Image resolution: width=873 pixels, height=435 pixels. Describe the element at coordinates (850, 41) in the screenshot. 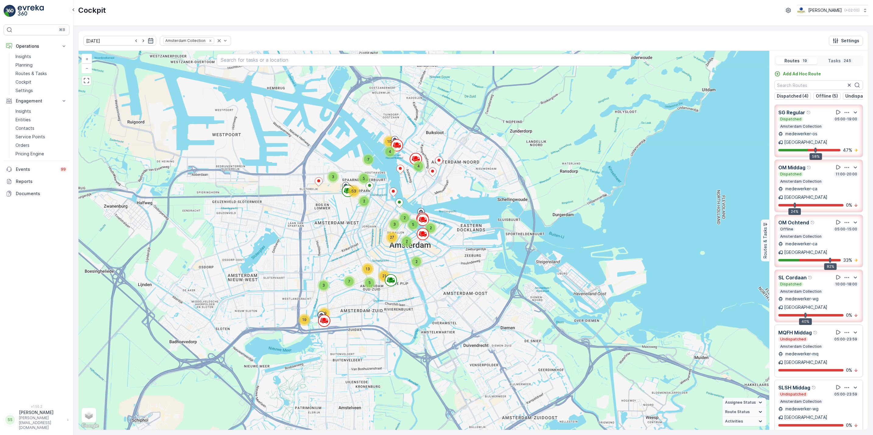

I see `p: Settings` at that location.